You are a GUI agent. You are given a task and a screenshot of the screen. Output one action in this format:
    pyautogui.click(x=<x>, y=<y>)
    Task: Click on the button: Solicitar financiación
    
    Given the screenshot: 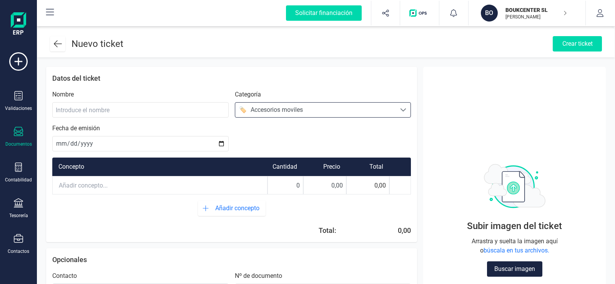 What is the action you would take?
    pyautogui.click(x=324, y=13)
    